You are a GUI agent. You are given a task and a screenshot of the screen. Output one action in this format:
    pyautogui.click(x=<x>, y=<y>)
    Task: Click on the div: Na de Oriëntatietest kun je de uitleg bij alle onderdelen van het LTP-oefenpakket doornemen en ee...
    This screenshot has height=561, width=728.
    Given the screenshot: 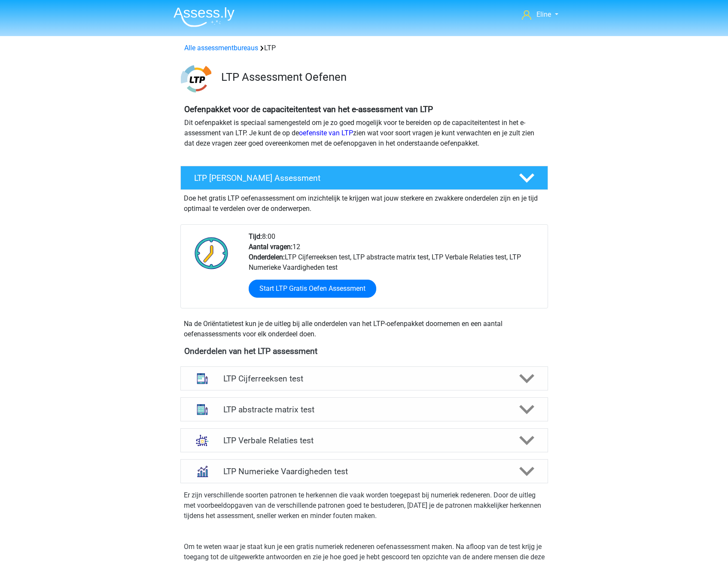 What is the action you would take?
    pyautogui.click(x=364, y=329)
    